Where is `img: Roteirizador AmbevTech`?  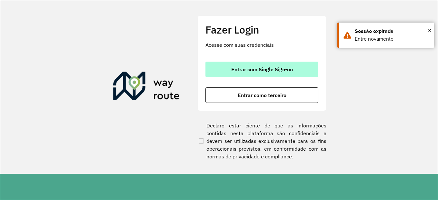 img: Roteirizador AmbevTech is located at coordinates (146, 87).